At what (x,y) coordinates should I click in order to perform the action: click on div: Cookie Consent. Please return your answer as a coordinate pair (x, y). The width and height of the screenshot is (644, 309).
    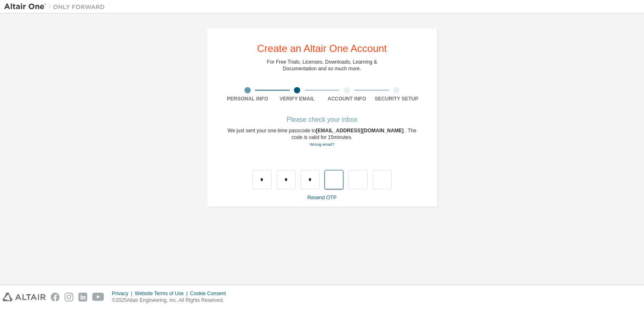
    Looking at the image, I should click on (210, 294).